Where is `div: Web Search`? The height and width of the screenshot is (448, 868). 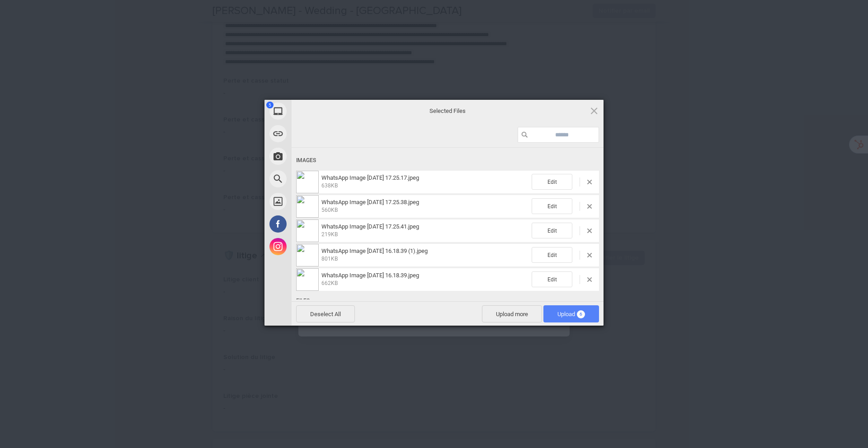
div: Web Search is located at coordinates (318, 179).